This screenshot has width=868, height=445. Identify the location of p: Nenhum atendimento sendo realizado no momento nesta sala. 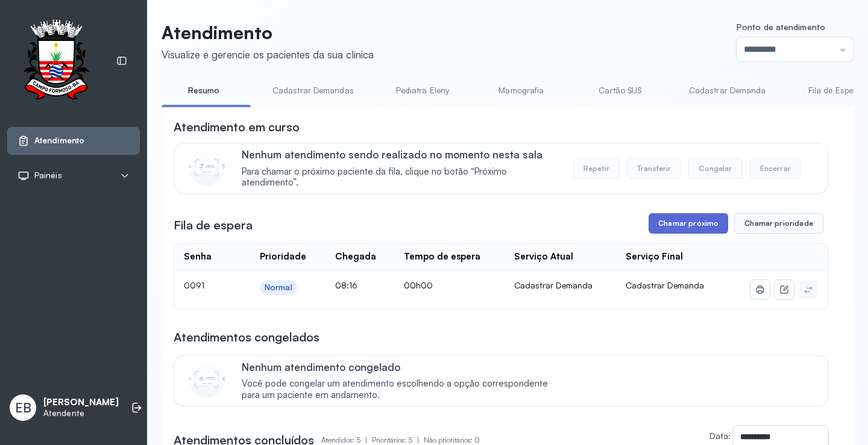
(401, 154).